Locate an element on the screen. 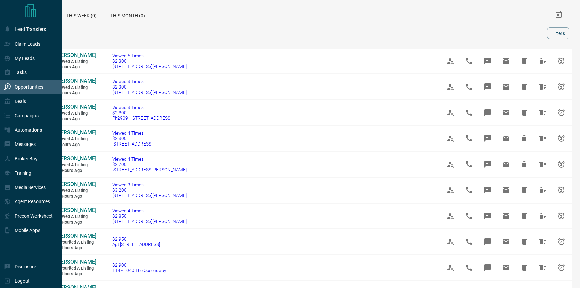  span: 17 hours ago is located at coordinates (76, 248).